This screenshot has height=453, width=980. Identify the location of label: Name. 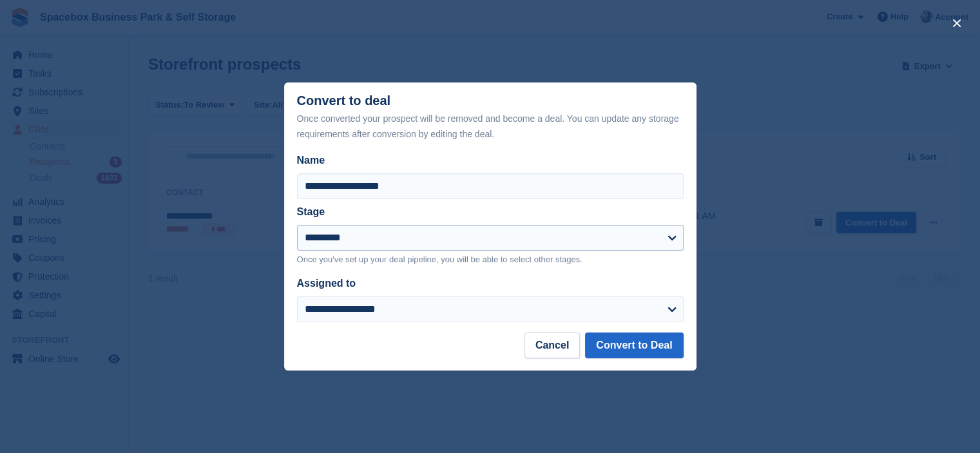
(490, 160).